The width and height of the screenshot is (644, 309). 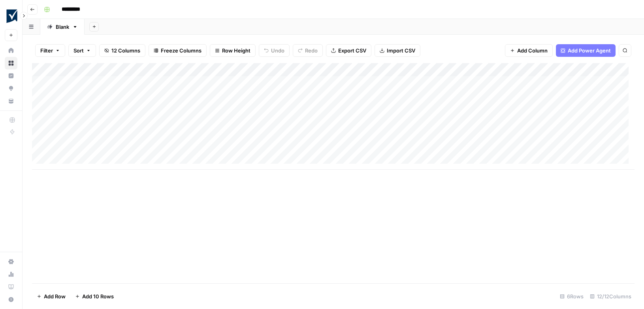 I want to click on span: 12 Columns, so click(x=125, y=51).